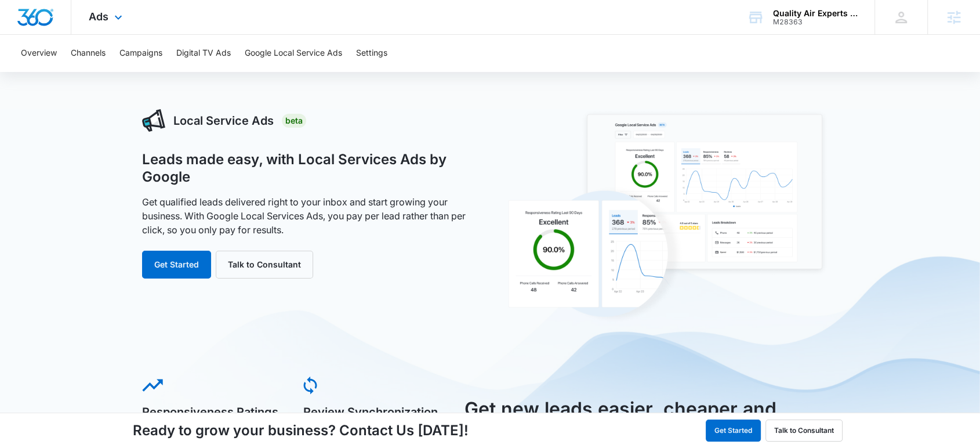 The image size is (980, 448). I want to click on h1: Leads made easy, with Local Services Ads by Google, so click(310, 168).